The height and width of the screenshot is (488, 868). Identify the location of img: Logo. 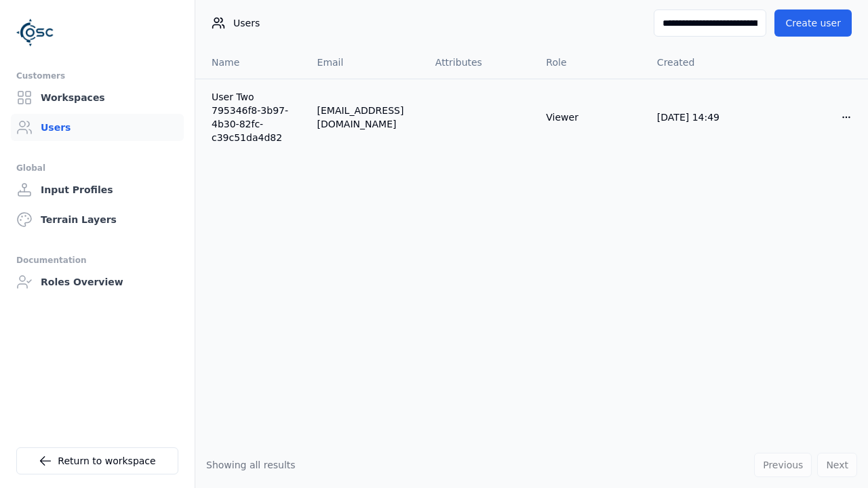
(35, 32).